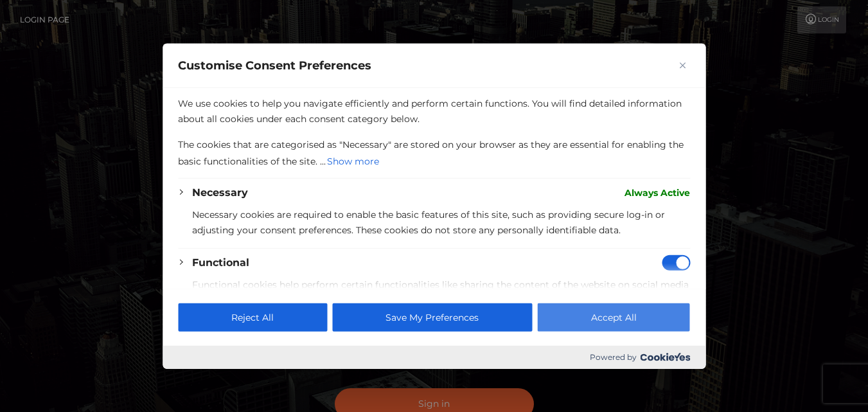 The width and height of the screenshot is (868, 412). I want to click on button: Show more, so click(353, 160).